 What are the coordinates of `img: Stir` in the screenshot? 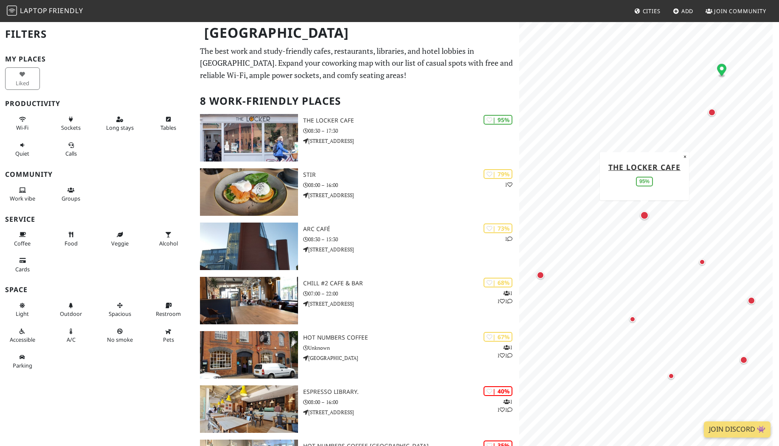 It's located at (249, 192).